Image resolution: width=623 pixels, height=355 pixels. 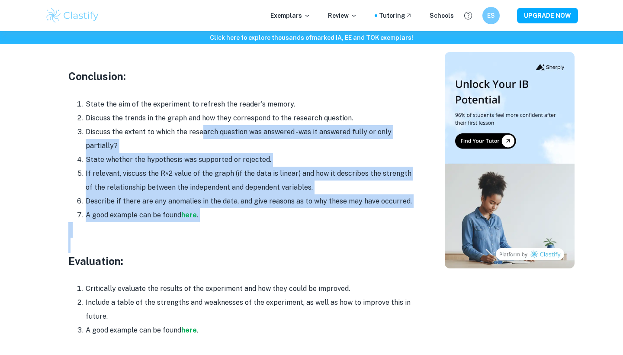 I want to click on a: Schools, so click(x=442, y=16).